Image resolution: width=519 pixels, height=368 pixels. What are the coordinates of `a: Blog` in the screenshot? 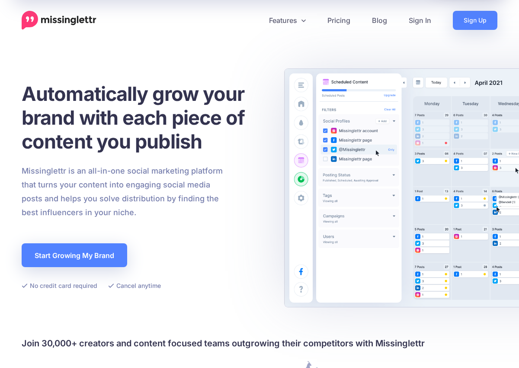 It's located at (379, 20).